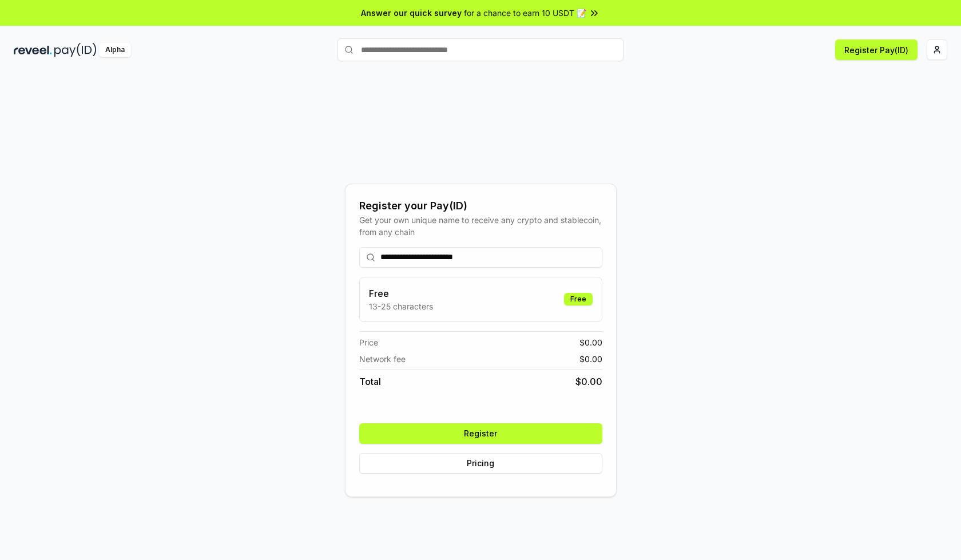  What do you see at coordinates (370, 382) in the screenshot?
I see `span: Total` at bounding box center [370, 382].